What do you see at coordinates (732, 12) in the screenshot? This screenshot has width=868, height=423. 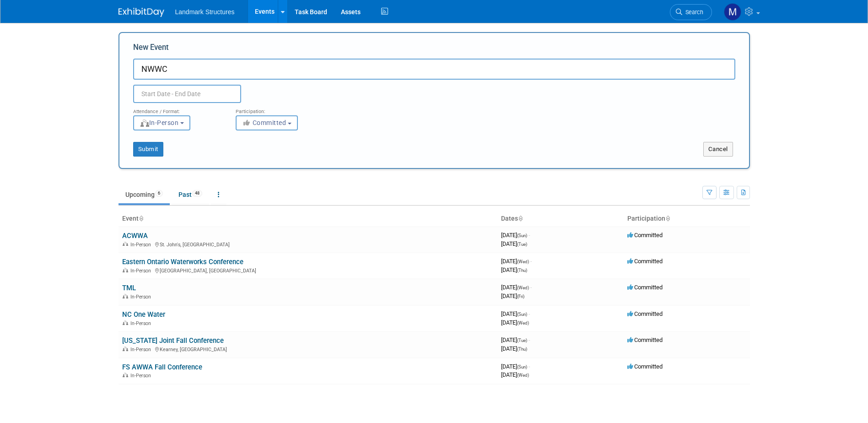 I see `img: Maryann Tijerina` at bounding box center [732, 12].